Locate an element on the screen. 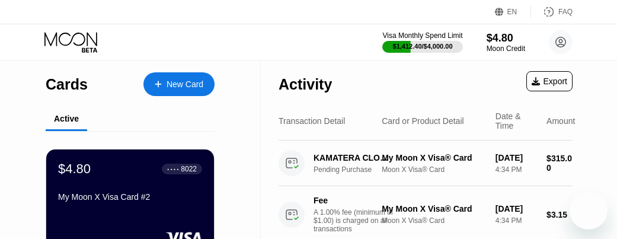 This screenshot has width=617, height=239. div: Card or Product Detail is located at coordinates (422, 121).